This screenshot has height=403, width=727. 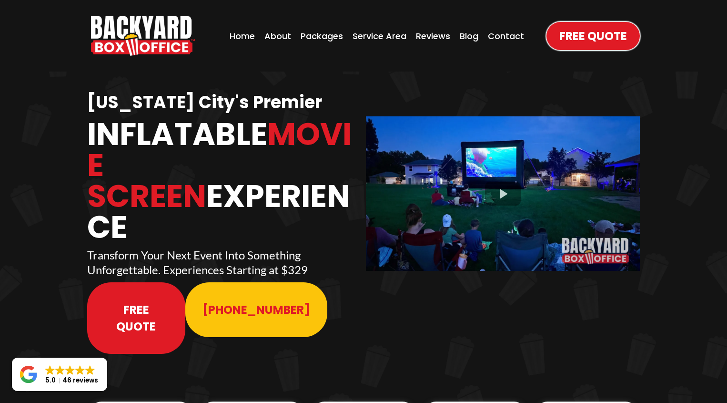 I want to click on div: About, so click(x=278, y=36).